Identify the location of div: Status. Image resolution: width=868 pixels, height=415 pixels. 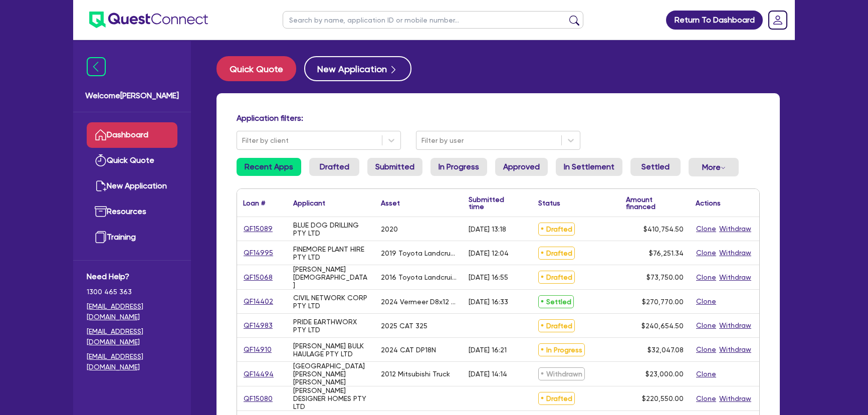
(549, 203).